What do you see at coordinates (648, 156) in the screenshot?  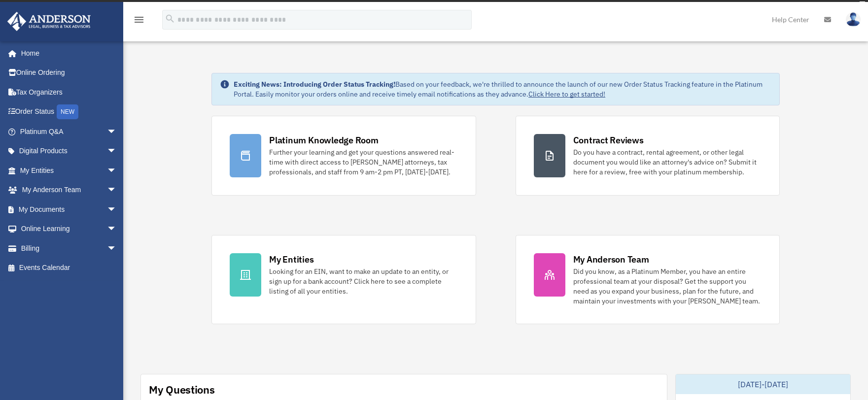 I see `a: Contract Reviews Do you have a contract, rental agreement, or other legal document you would like...` at bounding box center [648, 156].